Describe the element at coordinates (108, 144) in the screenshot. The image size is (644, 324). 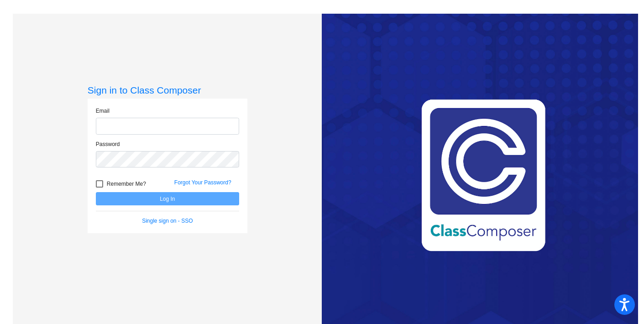
I see `label: Password` at that location.